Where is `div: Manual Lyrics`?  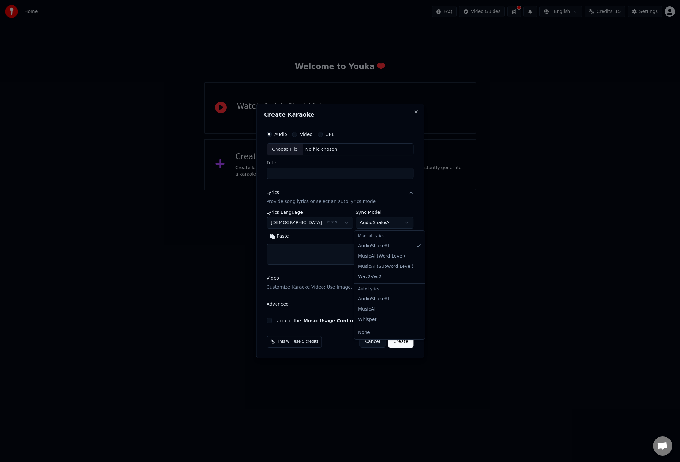 div: Manual Lyrics is located at coordinates (389, 236).